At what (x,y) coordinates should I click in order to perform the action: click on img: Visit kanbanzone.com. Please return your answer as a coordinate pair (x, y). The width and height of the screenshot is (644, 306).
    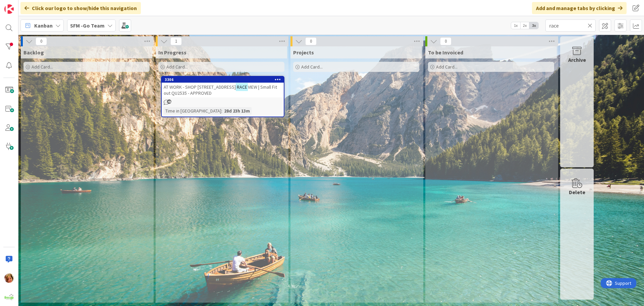
    Looking at the image, I should click on (9, 9).